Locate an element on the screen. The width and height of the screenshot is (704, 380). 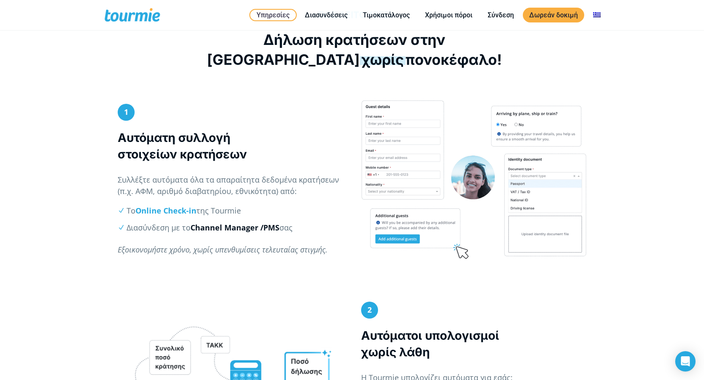
a: Δωρεάν δοκιμή is located at coordinates (554, 15).